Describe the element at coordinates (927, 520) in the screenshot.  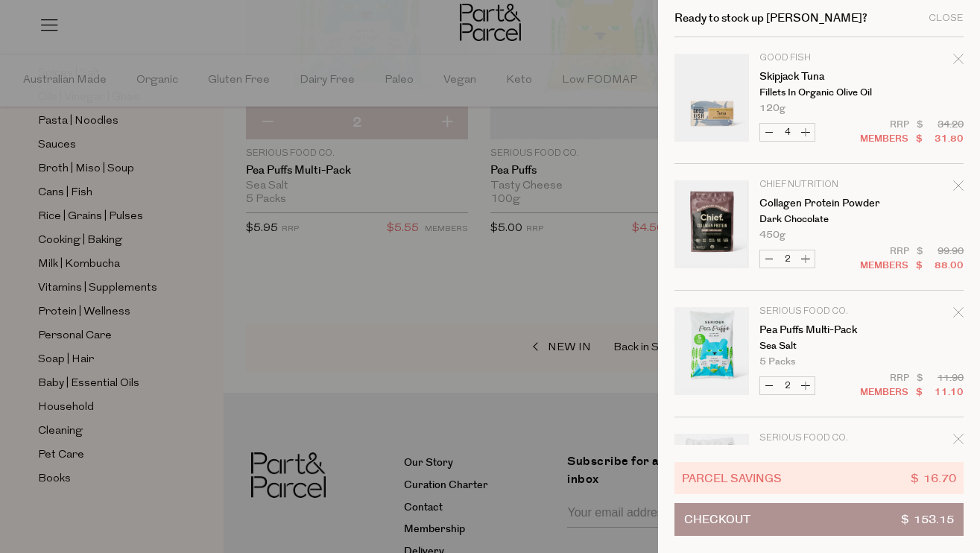
I see `span: $ 153.15` at that location.